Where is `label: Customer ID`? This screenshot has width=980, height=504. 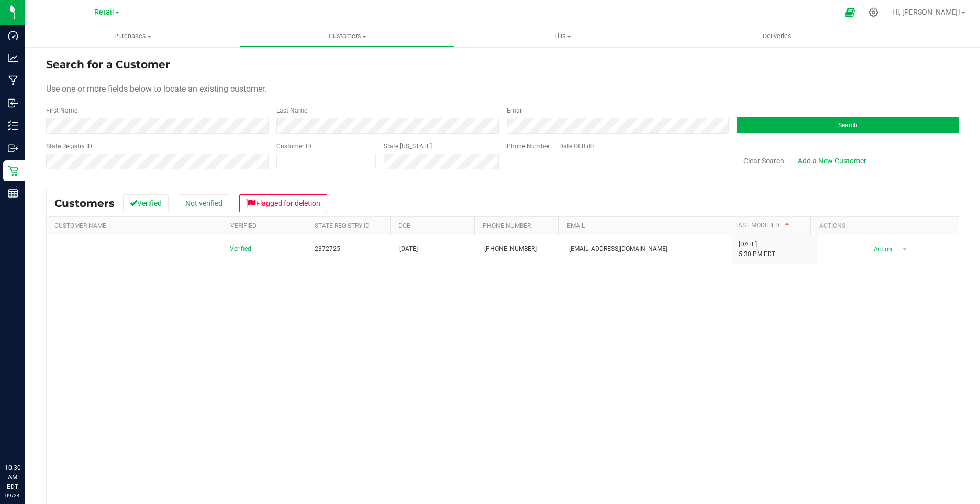 label: Customer ID is located at coordinates (294, 146).